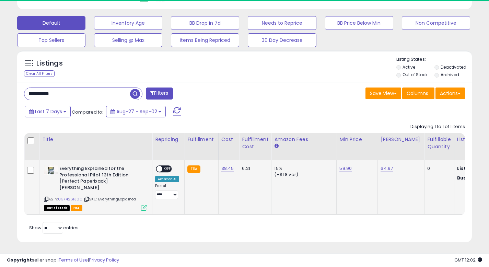  Describe the element at coordinates (229, 139) in the screenshot. I see `div: Cost` at that location.